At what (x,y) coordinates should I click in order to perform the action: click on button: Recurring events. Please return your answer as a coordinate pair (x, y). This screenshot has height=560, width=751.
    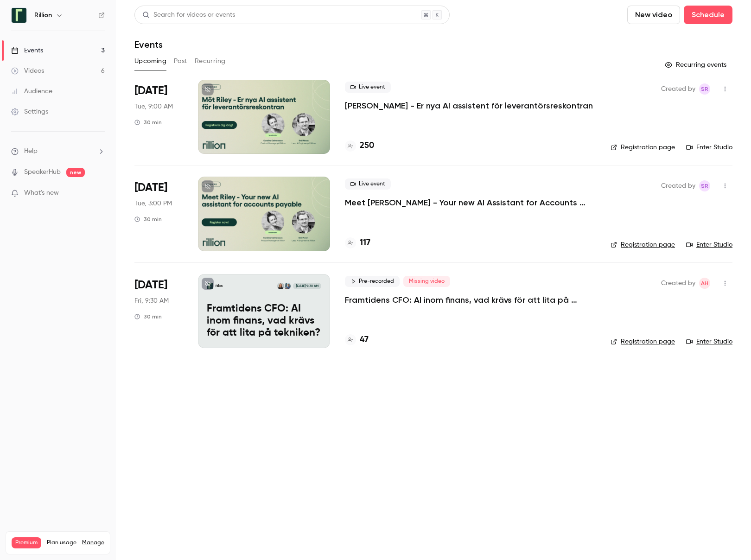
    Looking at the image, I should click on (697, 65).